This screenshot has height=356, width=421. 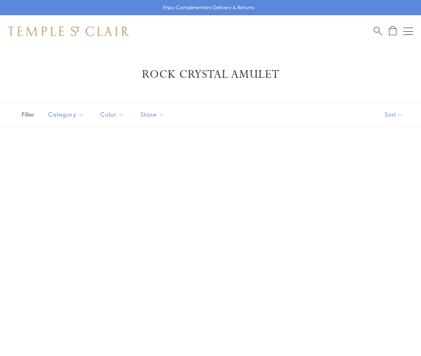 I want to click on img: Temple St. Clair, so click(x=69, y=31).